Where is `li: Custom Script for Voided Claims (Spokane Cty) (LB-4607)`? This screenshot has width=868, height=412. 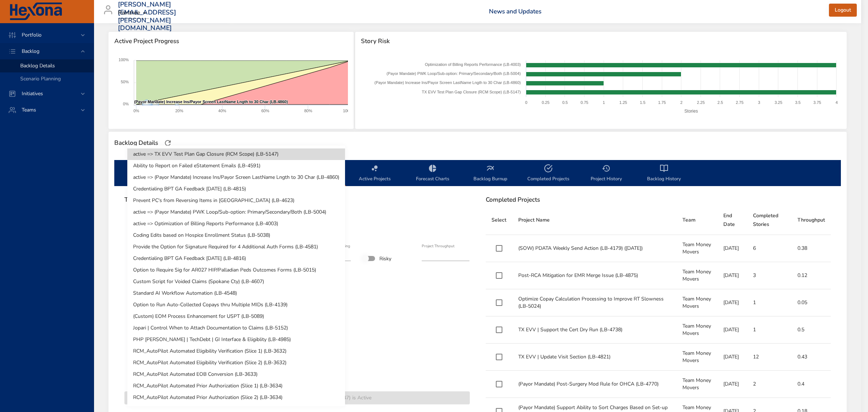 li: Custom Script for Voided Claims (Spokane Cty) (LB-4607) is located at coordinates (236, 281).